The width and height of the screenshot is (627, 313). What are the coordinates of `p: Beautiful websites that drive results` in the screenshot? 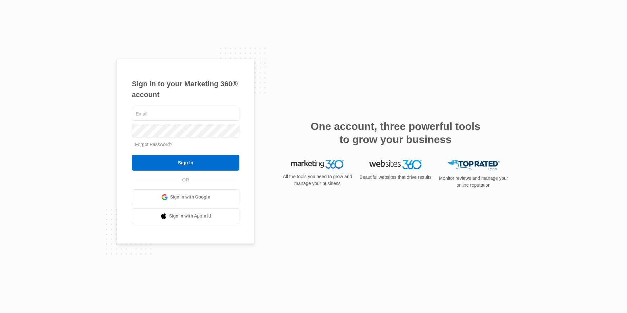 It's located at (396, 177).